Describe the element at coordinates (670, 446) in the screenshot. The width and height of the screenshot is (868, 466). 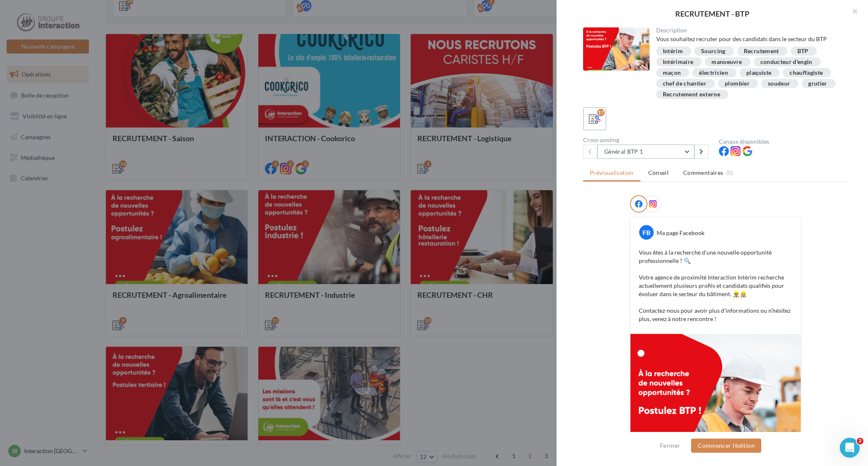
I see `button: Fermer` at that location.